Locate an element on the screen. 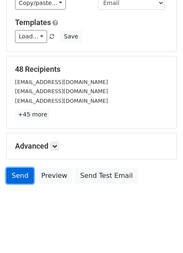 This screenshot has width=183, height=253. div: 聊天小组件 is located at coordinates (163, 233).